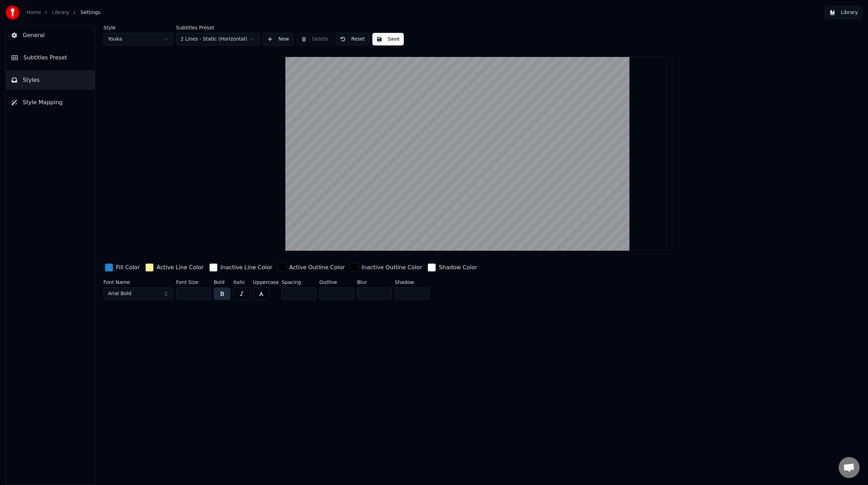 The height and width of the screenshot is (485, 868). Describe the element at coordinates (458, 268) in the screenshot. I see `div: Shadow Color` at that location.